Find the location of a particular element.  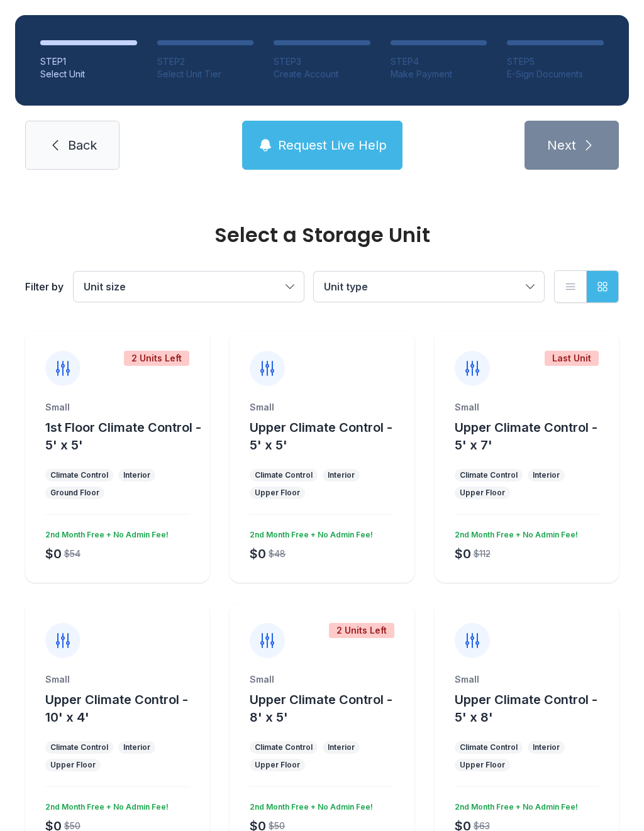

div: Select Unit is located at coordinates (89, 74).